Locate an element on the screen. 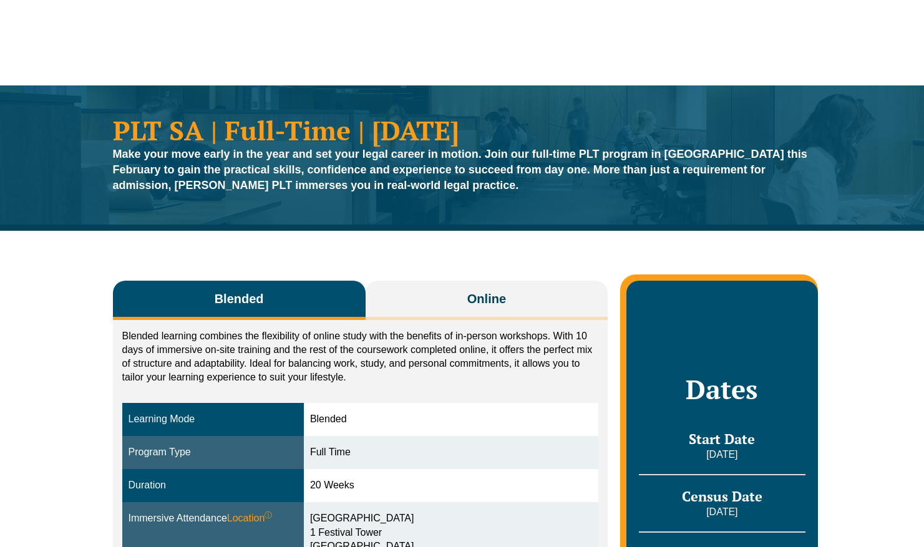 The width and height of the screenshot is (924, 547). div: Learning Mode is located at coordinates (213, 419).